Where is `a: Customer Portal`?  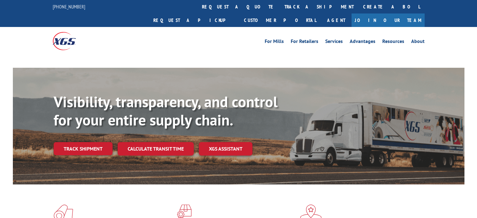 a: Customer Portal is located at coordinates (280, 20).